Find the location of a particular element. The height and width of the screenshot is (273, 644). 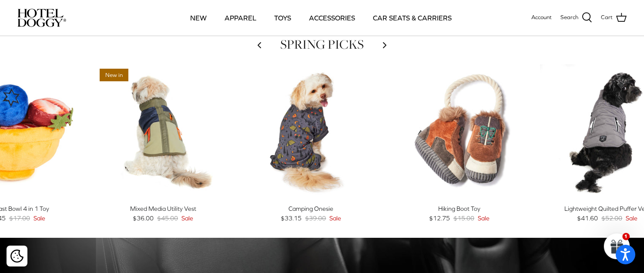

span: $36.00 is located at coordinates (143, 218).